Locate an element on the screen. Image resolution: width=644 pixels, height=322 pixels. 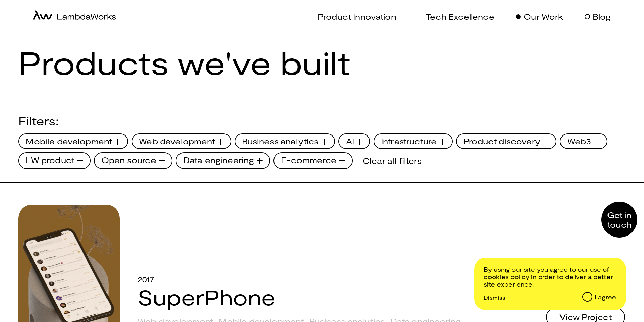
a: Tech Excellence is located at coordinates (456, 16).